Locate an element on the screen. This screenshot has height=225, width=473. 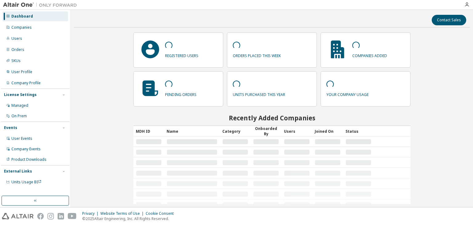
div: Dashboard is located at coordinates (22, 16).